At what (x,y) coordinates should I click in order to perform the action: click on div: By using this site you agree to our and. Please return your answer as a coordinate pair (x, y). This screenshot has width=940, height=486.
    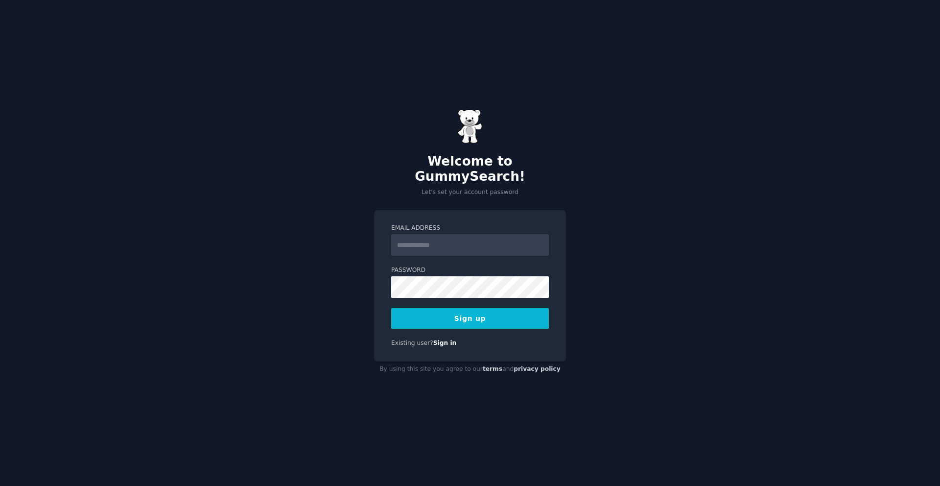
    Looking at the image, I should click on (470, 369).